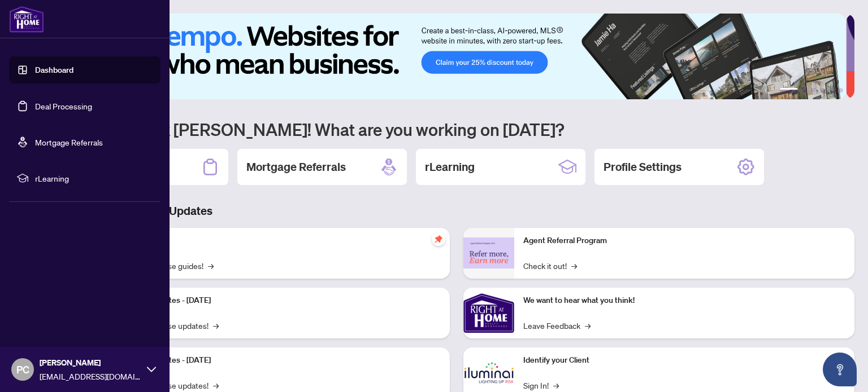 This screenshot has height=392, width=868. Describe the element at coordinates (556, 326) in the screenshot. I see `a: Leave Feedback→` at that location.